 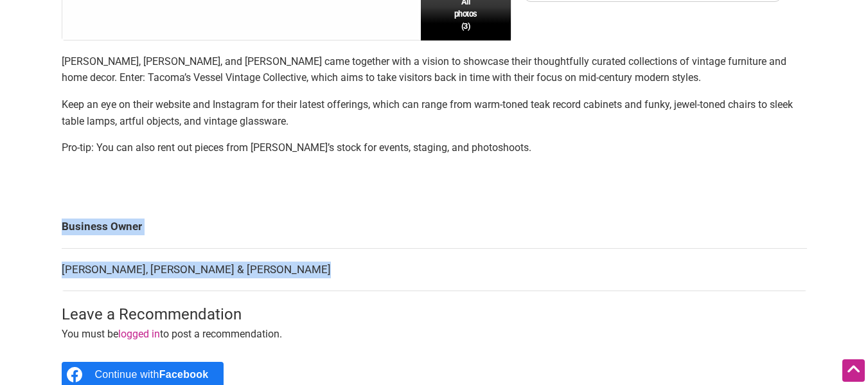 I want to click on b: Facebook, so click(x=184, y=374).